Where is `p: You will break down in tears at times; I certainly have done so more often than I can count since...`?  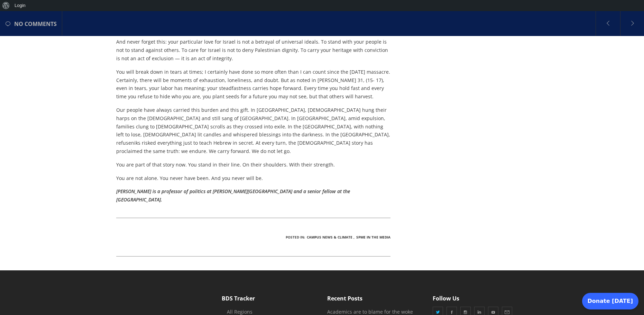 p: You will break down in tears at times; I certainly have done so more often than I can count since... is located at coordinates (253, 84).